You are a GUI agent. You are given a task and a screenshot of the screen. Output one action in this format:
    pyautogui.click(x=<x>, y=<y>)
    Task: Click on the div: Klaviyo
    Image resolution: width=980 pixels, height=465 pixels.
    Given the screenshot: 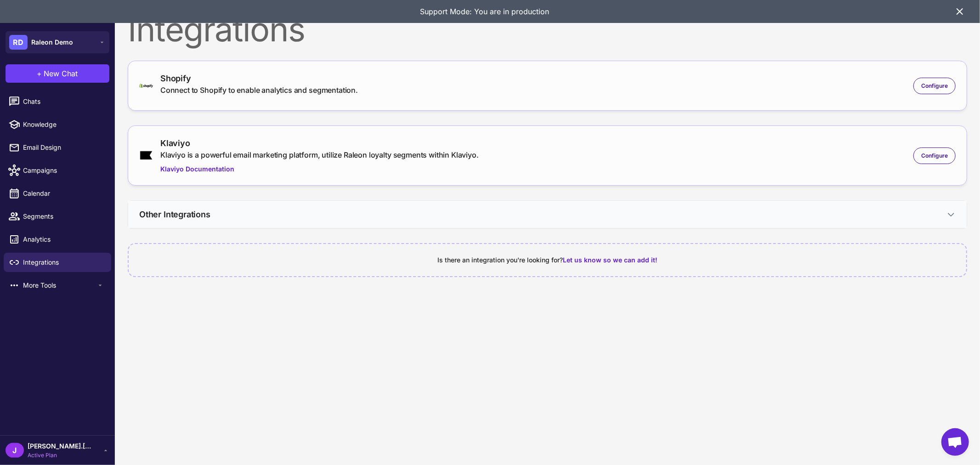 What is the action you would take?
    pyautogui.click(x=319, y=143)
    